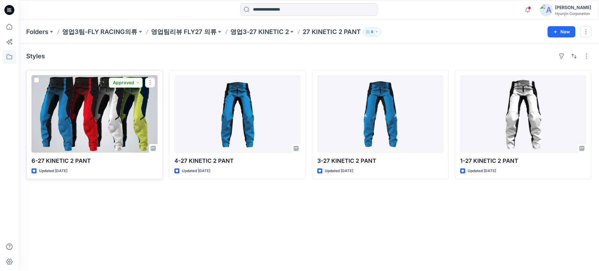  I want to click on button: 8, so click(372, 32).